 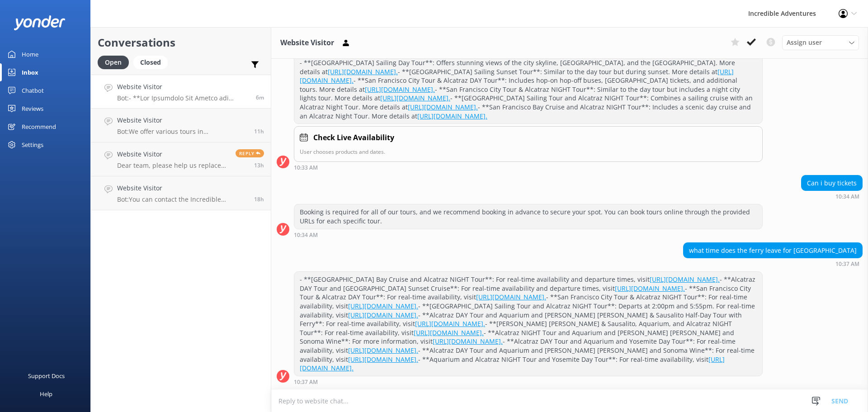 What do you see at coordinates (528, 167) in the screenshot?
I see `div: Sep 29 2025 09:33am (UTC -07:00) America/Los_Angeles` at bounding box center [528, 167].